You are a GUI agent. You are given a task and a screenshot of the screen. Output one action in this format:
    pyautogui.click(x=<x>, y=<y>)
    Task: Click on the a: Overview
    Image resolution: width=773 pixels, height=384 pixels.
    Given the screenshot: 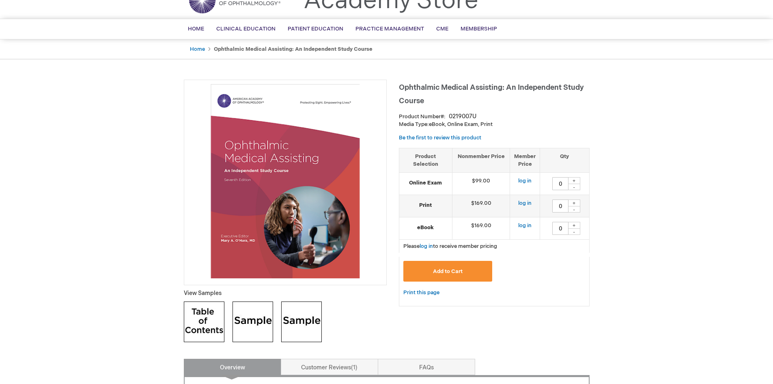 What is the action you would take?
    pyautogui.click(x=233, y=367)
    